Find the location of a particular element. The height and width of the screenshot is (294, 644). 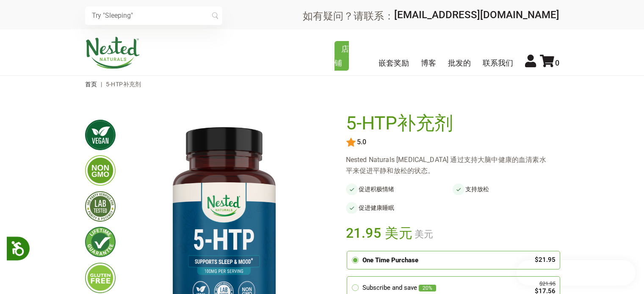

font: 0 is located at coordinates (558, 63).